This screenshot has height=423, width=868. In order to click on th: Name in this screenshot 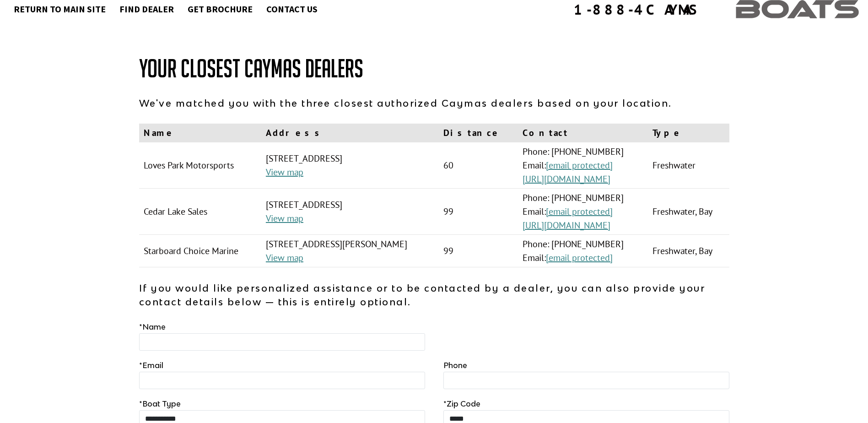, I will do `click(200, 133)`.